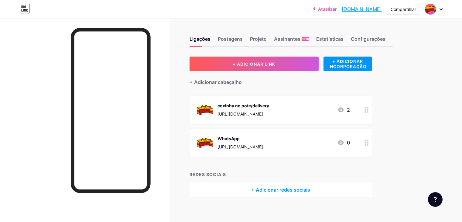 Image resolution: width=462 pixels, height=222 pixels. What do you see at coordinates (208, 174) in the screenshot?
I see `font: REDES SOCIAIS` at bounding box center [208, 174].